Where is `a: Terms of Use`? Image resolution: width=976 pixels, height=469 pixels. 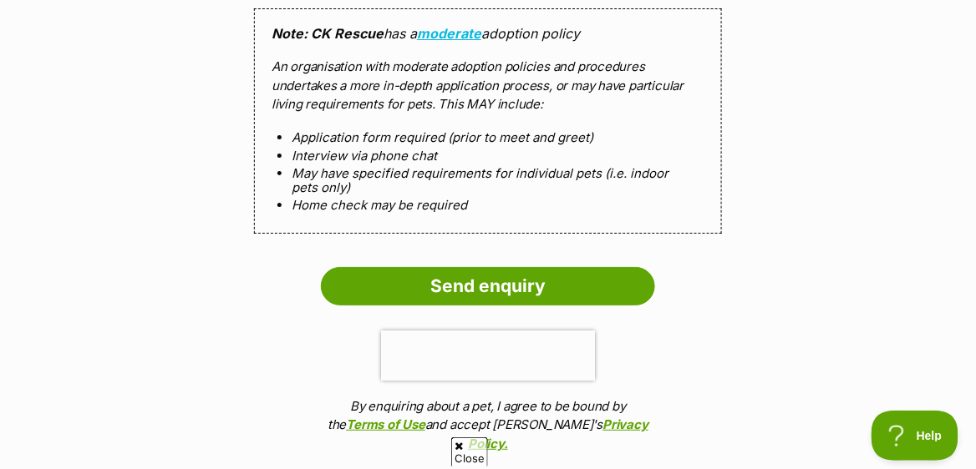 a: Terms of Use is located at coordinates (385, 424).